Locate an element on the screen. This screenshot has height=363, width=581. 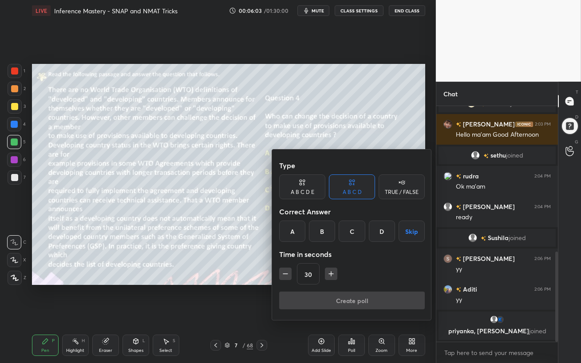
div: D is located at coordinates (382, 231).